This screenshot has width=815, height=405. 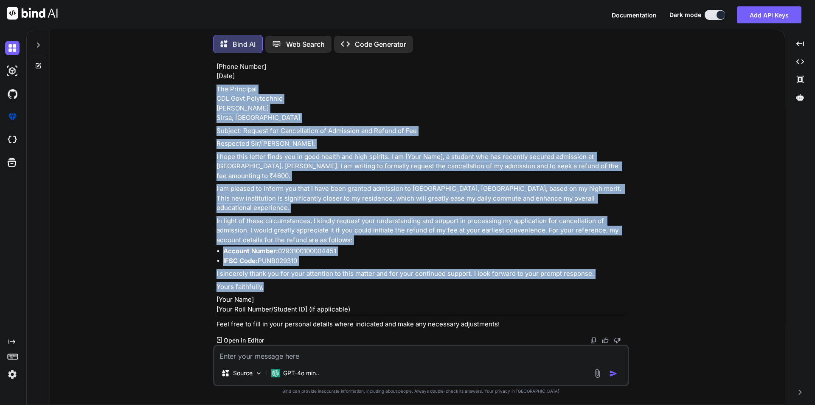 What do you see at coordinates (32, 13) in the screenshot?
I see `img: Bind AI` at bounding box center [32, 13].